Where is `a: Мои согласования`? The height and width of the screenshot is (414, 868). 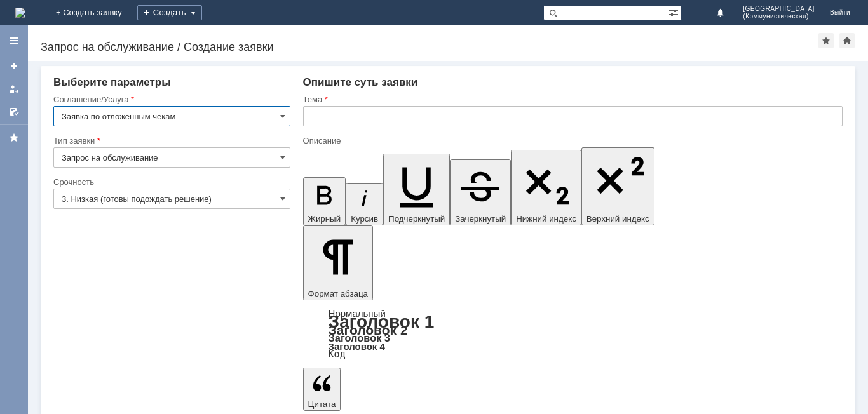
a: Мои согласования is located at coordinates (14, 112).